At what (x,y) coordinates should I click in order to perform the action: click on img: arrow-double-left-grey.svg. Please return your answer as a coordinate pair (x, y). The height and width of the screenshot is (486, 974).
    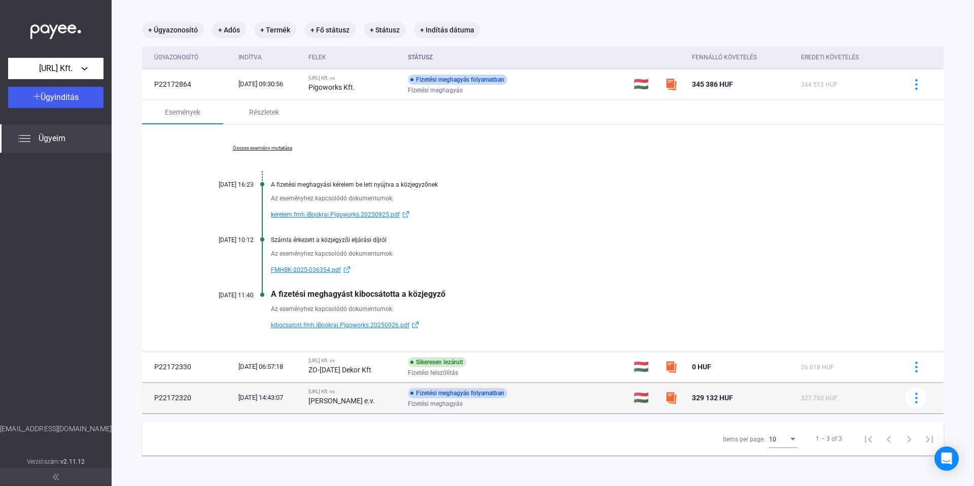
    Looking at the image, I should click on (56, 477).